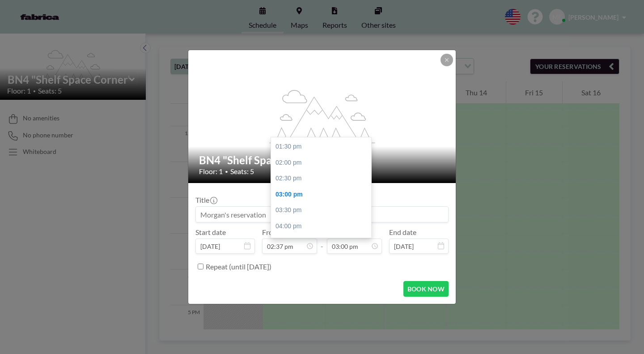 The width and height of the screenshot is (644, 354). Describe the element at coordinates (322, 160) in the screenshot. I see `h2: BN4 "Shelf Space Corner"` at that location.